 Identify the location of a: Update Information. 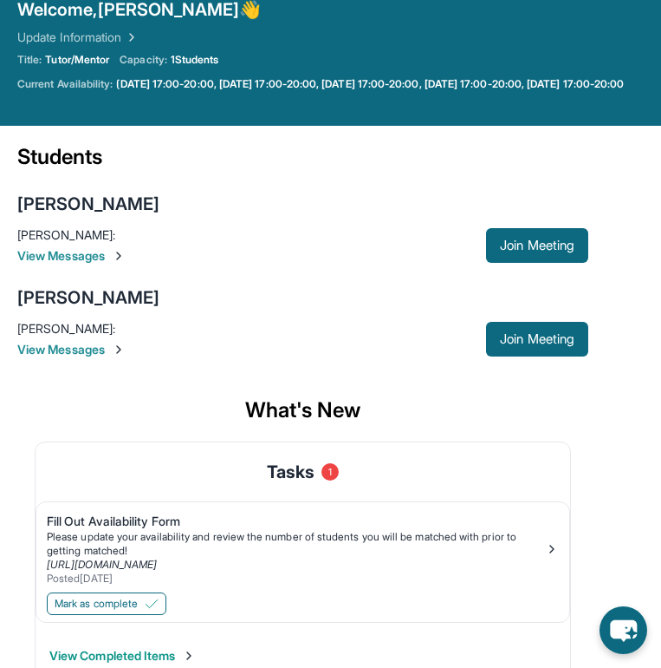
(78, 37).